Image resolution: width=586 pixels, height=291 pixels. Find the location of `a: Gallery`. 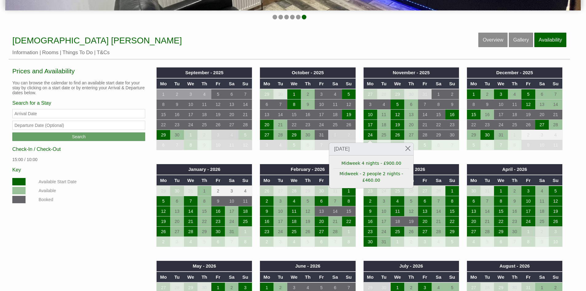

a: Gallery is located at coordinates (521, 40).